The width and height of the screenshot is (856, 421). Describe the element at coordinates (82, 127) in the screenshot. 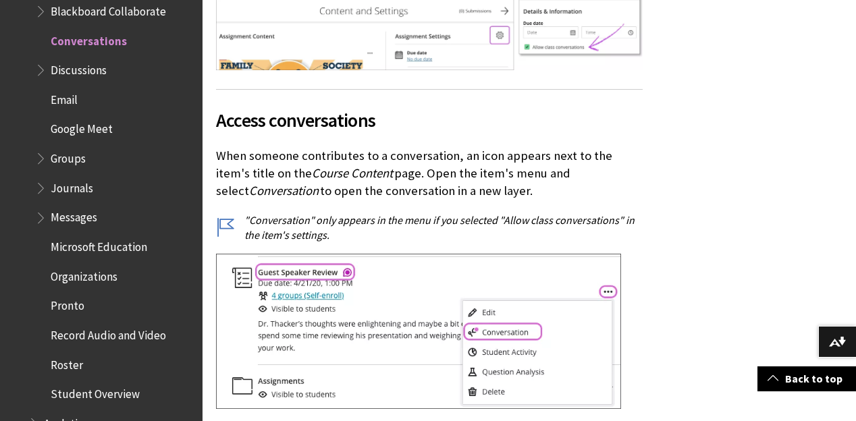

I see `span: Google Meet` at that location.